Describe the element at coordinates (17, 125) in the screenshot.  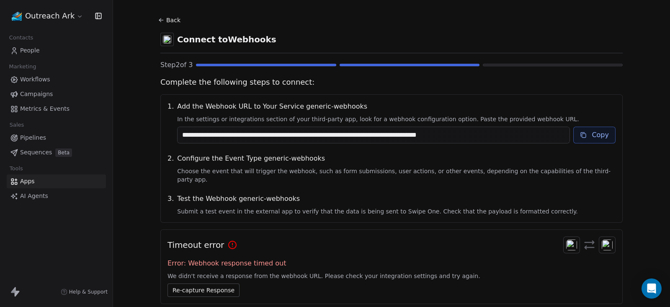
I see `span: Sales` at that location.